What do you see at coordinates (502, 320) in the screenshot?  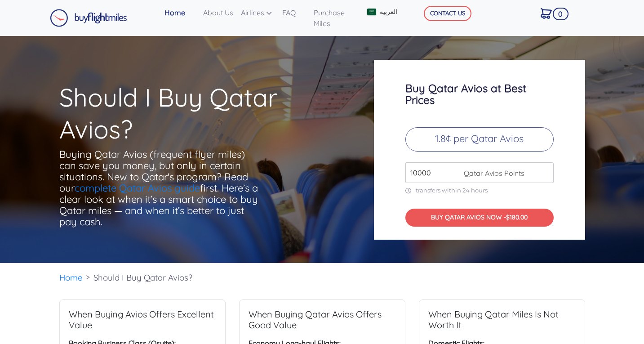 I see `h2: When Buying Qatar Miles Is Not Worth It` at bounding box center [502, 320].